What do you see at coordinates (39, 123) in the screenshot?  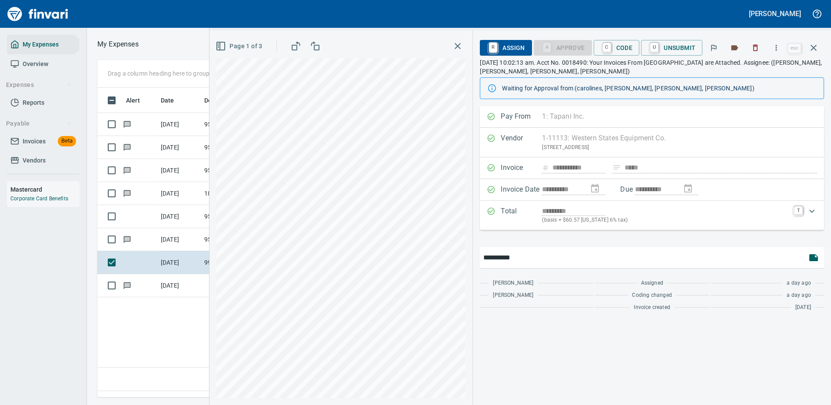 I see `button: Payable` at bounding box center [39, 123].